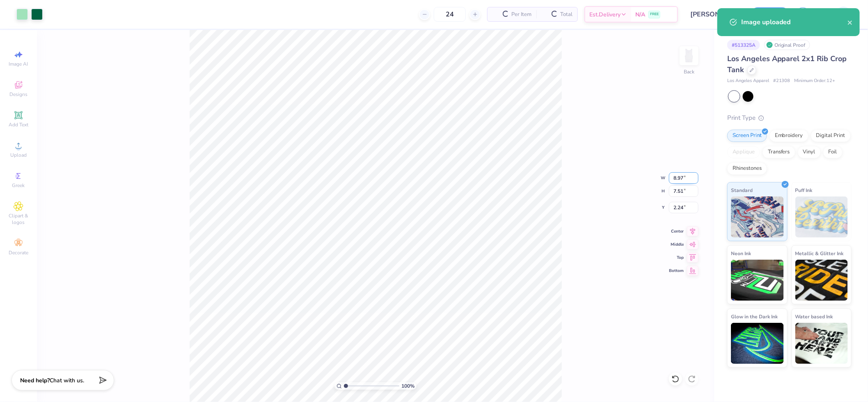 This screenshot has height=402, width=868. Describe the element at coordinates (18, 155) in the screenshot. I see `span: Upload` at that location.